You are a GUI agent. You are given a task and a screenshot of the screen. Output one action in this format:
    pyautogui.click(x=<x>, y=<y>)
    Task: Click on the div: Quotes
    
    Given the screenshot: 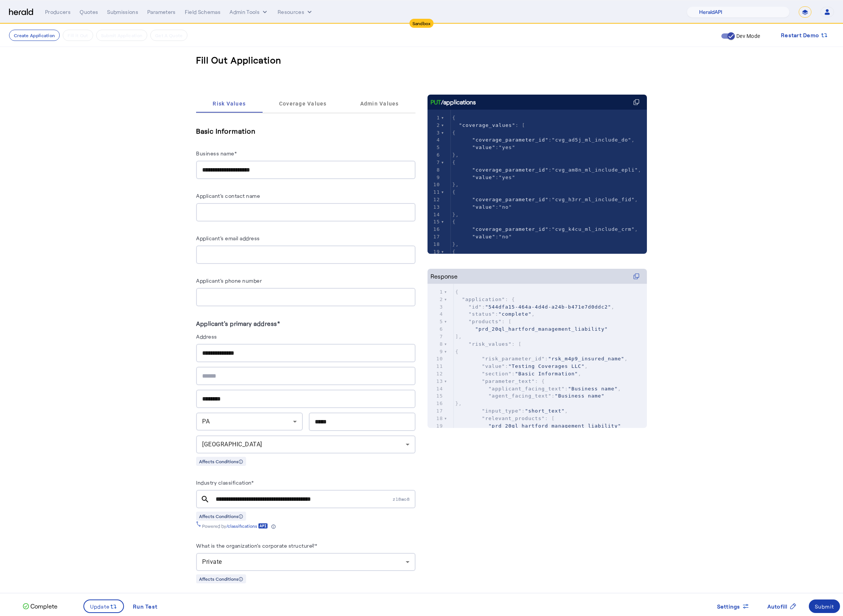 What is the action you would take?
    pyautogui.click(x=89, y=12)
    